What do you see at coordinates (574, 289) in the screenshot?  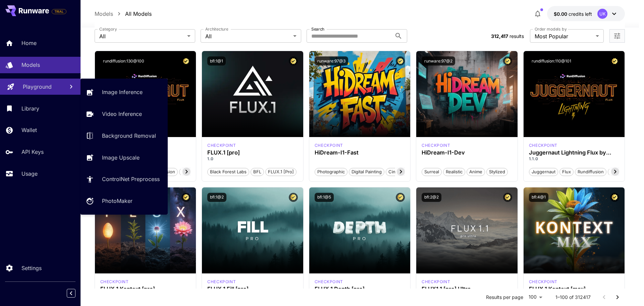 I see `h3: FLUX.1 Kontext [max]` at bounding box center [574, 289].